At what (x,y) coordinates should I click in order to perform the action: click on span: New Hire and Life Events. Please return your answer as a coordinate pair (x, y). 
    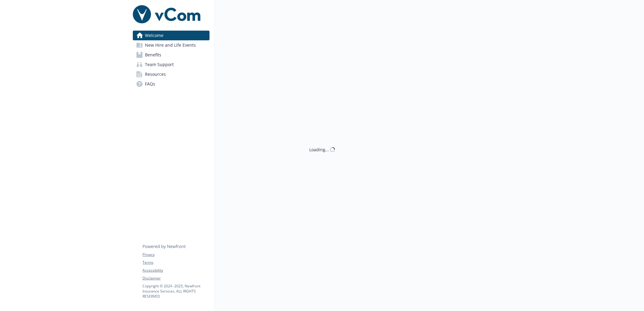
    Looking at the image, I should click on (171, 45).